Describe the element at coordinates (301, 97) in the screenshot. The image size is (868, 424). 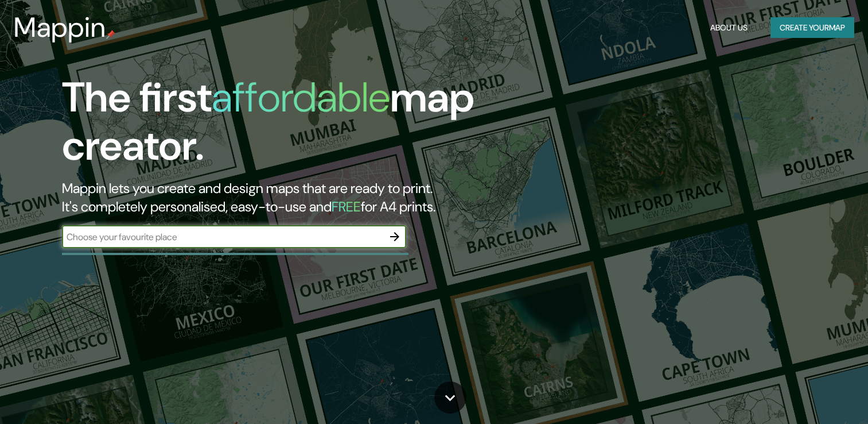
I see `h1: affordable` at that location.